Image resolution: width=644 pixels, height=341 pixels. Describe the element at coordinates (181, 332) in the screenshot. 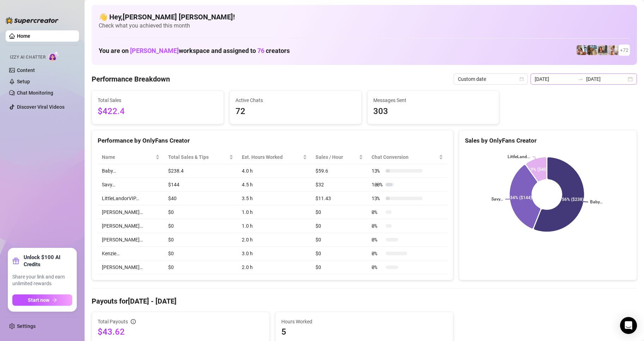

I see `span: $43.62` at that location.